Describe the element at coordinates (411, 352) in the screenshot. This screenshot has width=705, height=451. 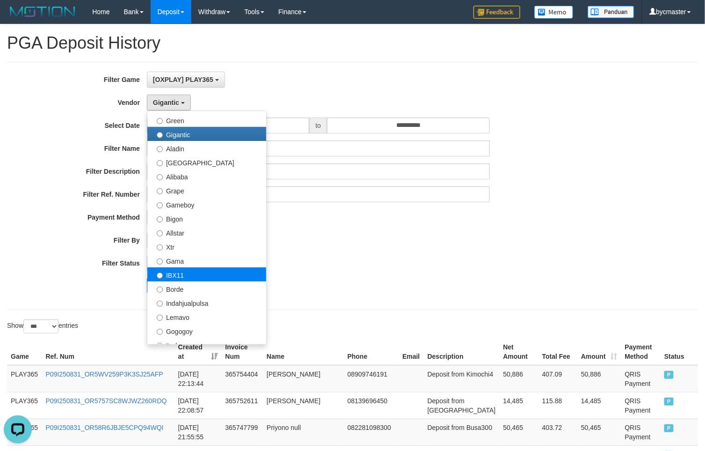
I see `th: Email` at that location.